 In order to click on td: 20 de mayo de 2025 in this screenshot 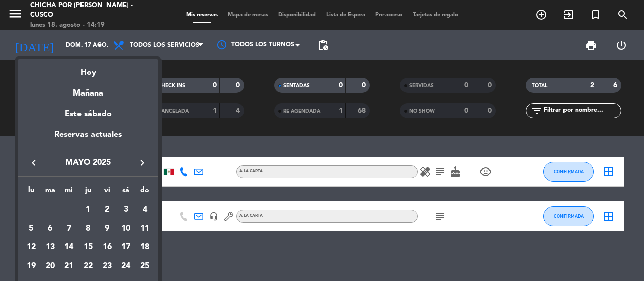, I will do `click(50, 266)`.